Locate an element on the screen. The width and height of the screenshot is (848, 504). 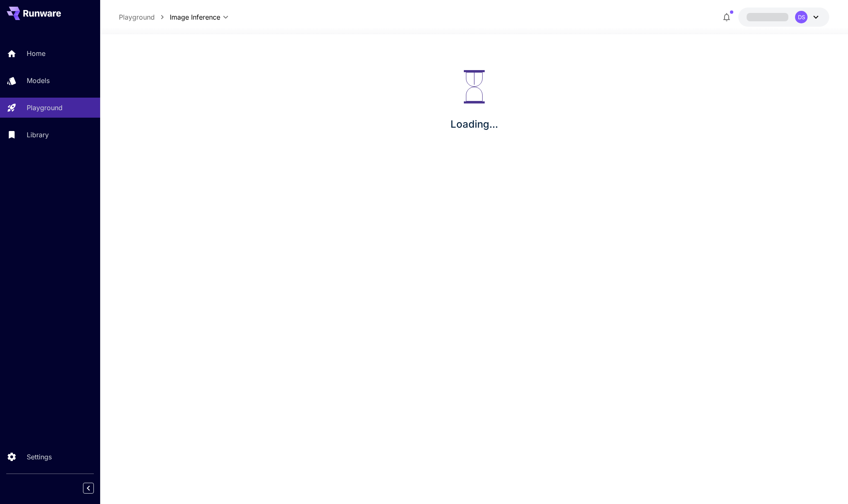
nav: breadcrumb is located at coordinates (144, 17).